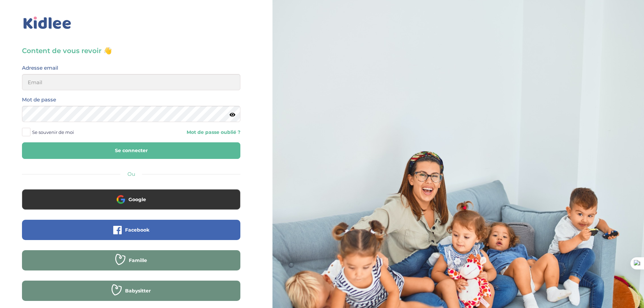  What do you see at coordinates (131, 230) in the screenshot?
I see `button: Facebook` at bounding box center [131, 230].